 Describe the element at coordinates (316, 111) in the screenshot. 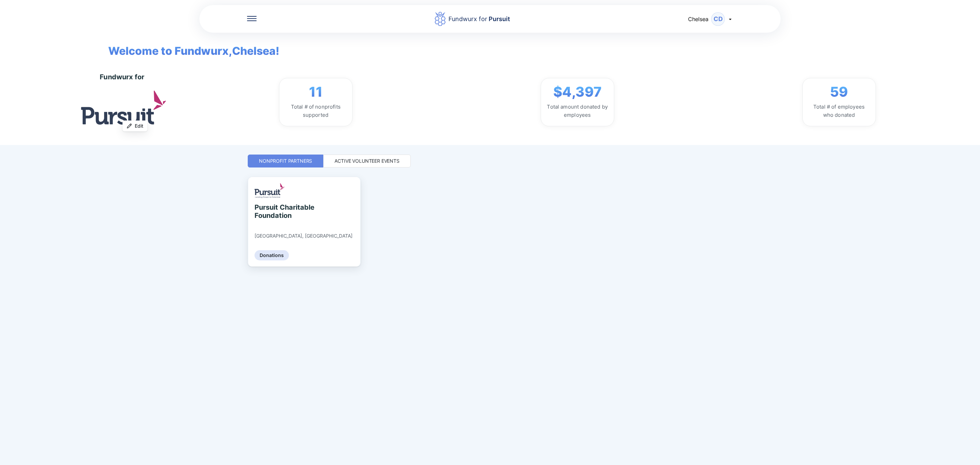

I see `div: Total # of nonprofits supported` at that location.